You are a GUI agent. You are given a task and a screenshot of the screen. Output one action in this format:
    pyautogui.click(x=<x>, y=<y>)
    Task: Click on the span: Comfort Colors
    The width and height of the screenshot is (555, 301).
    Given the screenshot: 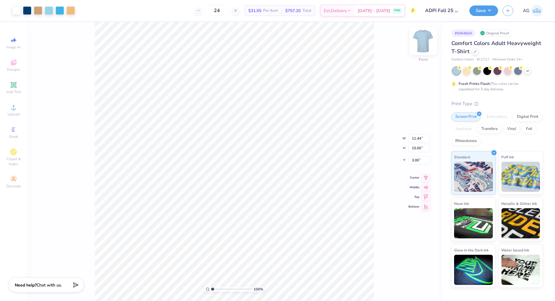 What is the action you would take?
    pyautogui.click(x=463, y=60)
    